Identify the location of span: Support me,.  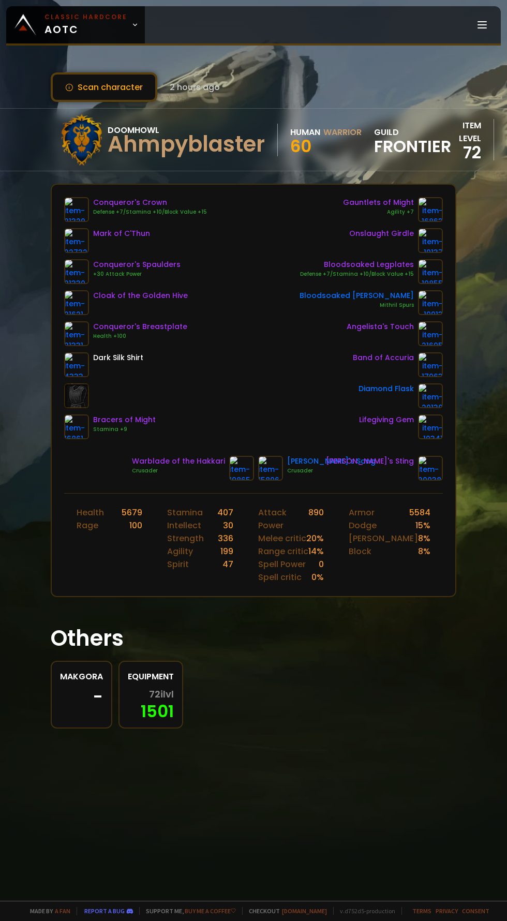
(187, 910).